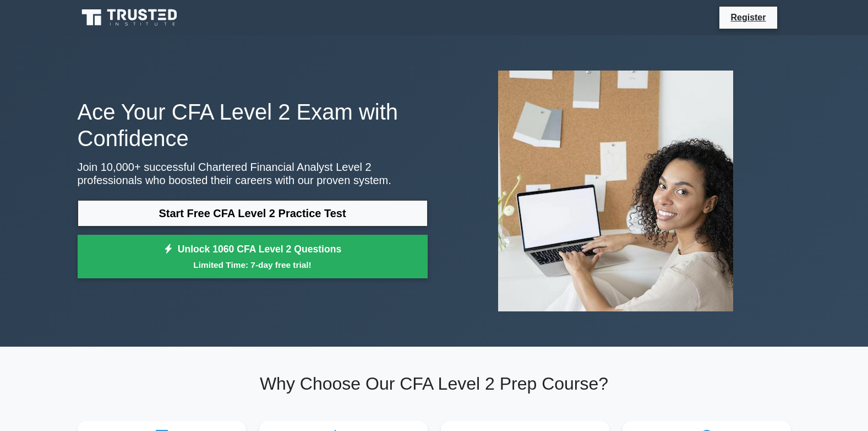  Describe the element at coordinates (434, 383) in the screenshot. I see `h2: Why Choose Our CFA Level 2 Prep Course?` at that location.